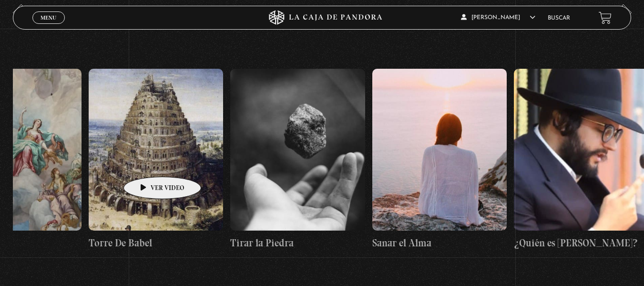 Image resolution: width=644 pixels, height=286 pixels. What do you see at coordinates (559, 18) in the screenshot?
I see `a: Buscar` at bounding box center [559, 18].